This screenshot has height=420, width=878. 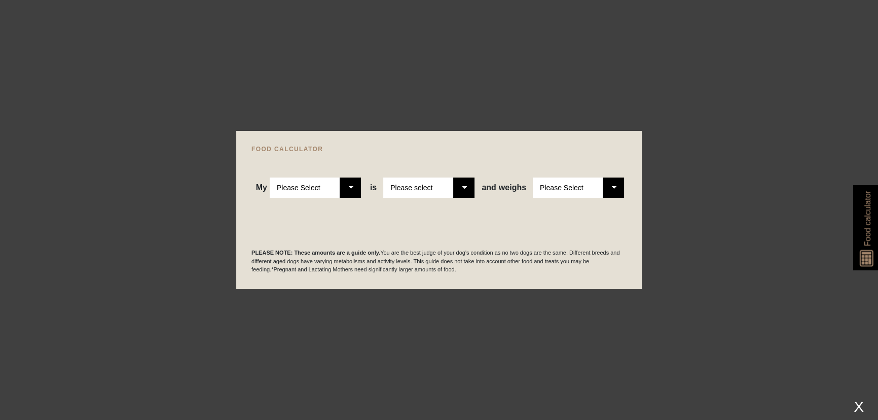 What do you see at coordinates (859, 406) in the screenshot?
I see `div: X` at bounding box center [859, 406].